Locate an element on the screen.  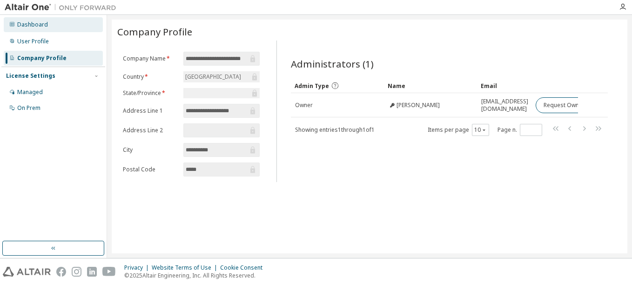
img: altair_logo.svg is located at coordinates (27, 271).